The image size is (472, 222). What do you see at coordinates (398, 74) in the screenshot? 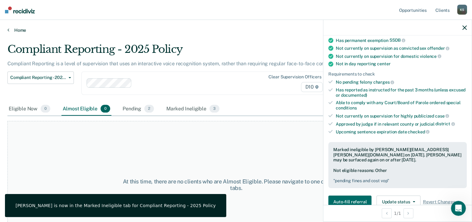
I see `div: Requirements to check` at bounding box center [398, 74].